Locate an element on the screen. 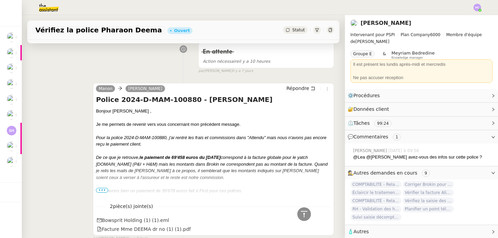  span: Statut is located at coordinates (298, 30).